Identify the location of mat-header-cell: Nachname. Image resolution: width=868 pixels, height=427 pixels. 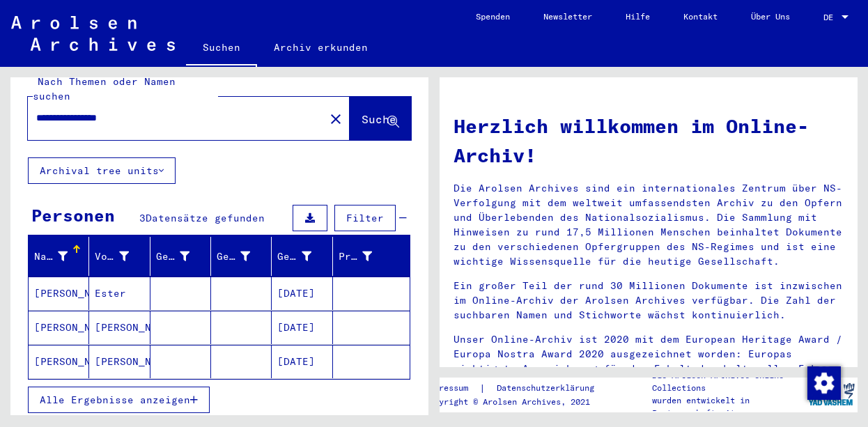
(59, 257).